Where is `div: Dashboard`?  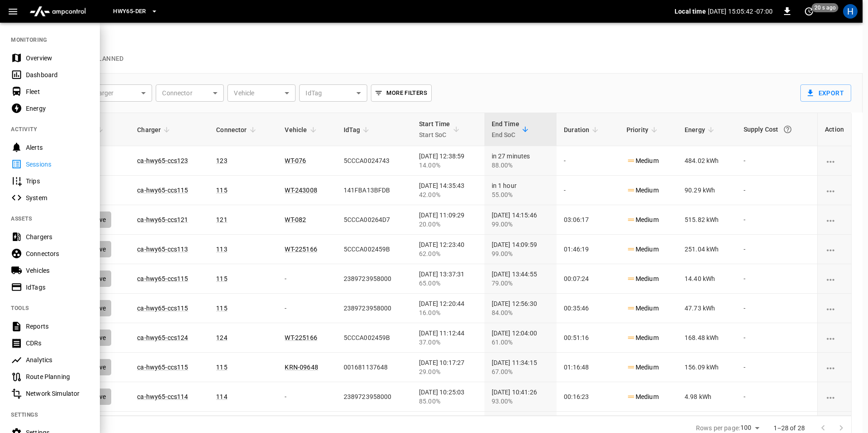 div: Dashboard is located at coordinates (58, 75).